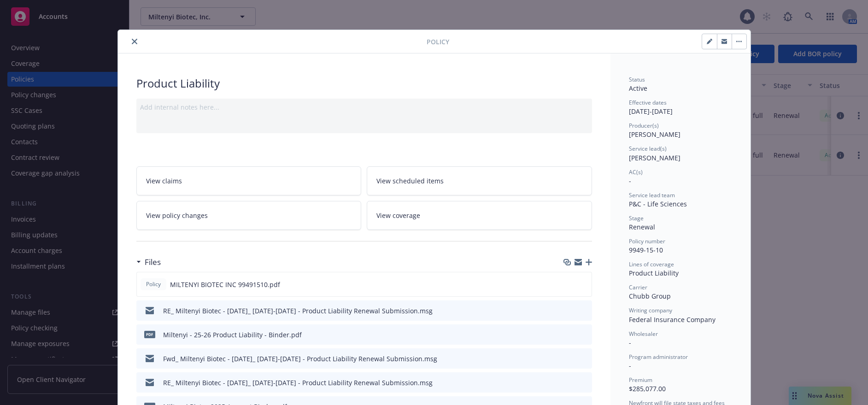 This screenshot has width=868, height=405. I want to click on span: Producer(s), so click(644, 125).